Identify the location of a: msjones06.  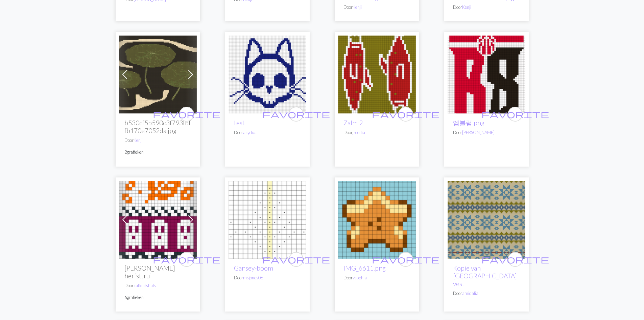
(253, 277).